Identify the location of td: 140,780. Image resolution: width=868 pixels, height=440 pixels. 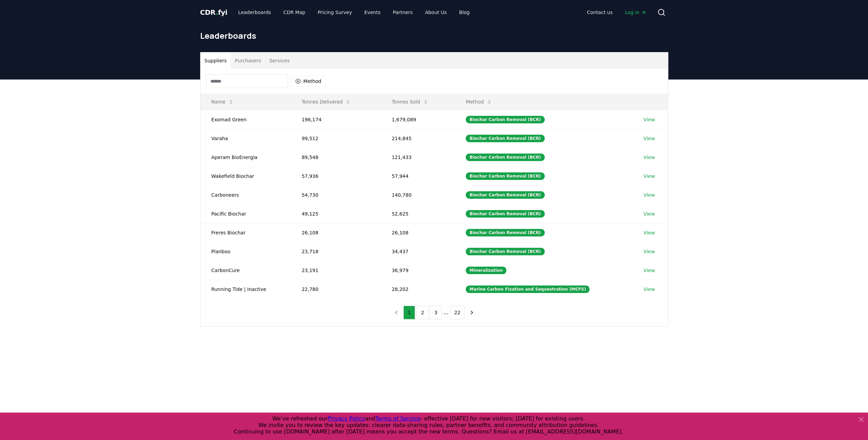
(417, 194).